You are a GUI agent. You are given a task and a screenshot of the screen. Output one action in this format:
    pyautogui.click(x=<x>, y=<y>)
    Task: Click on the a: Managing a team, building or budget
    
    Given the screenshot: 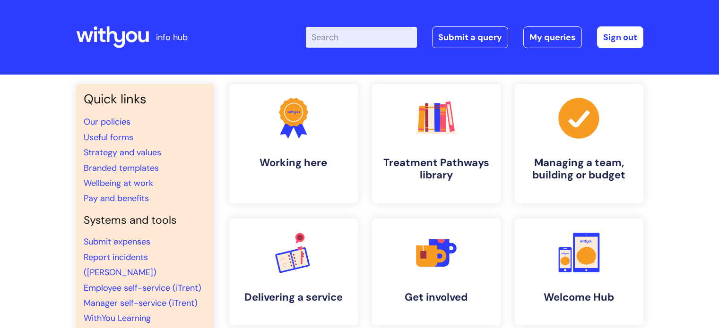 What is the action you would take?
    pyautogui.click(x=579, y=144)
    